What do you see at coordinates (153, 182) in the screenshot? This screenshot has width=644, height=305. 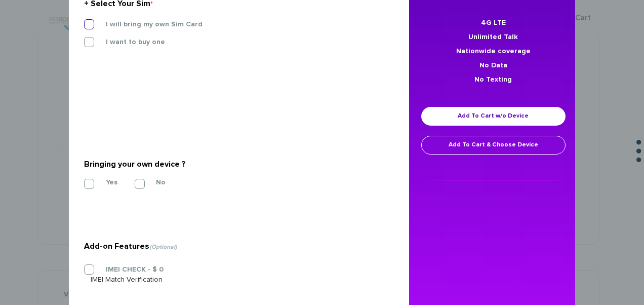 I see `label: No` at bounding box center [153, 182].